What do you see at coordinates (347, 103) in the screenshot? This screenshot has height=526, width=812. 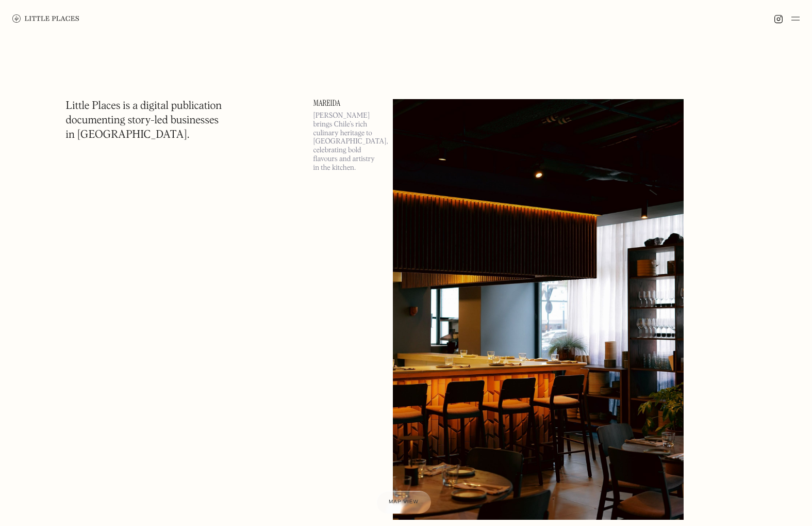 I see `a: Mareida` at bounding box center [347, 103].